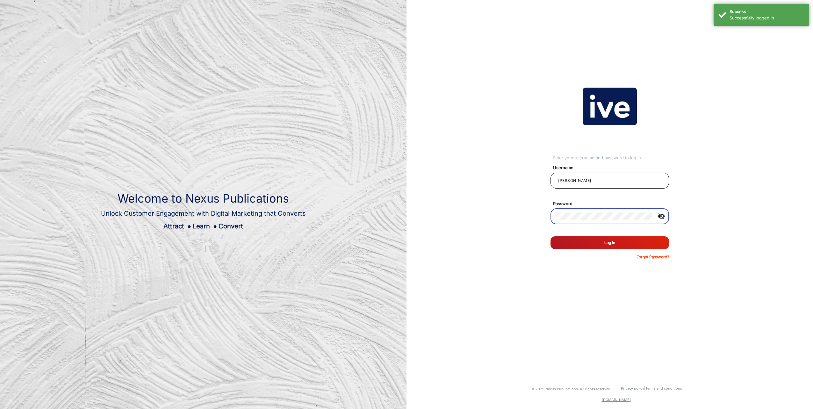 The image size is (813, 409). Describe the element at coordinates (612, 168) in the screenshot. I see `mat-label: Username` at that location.